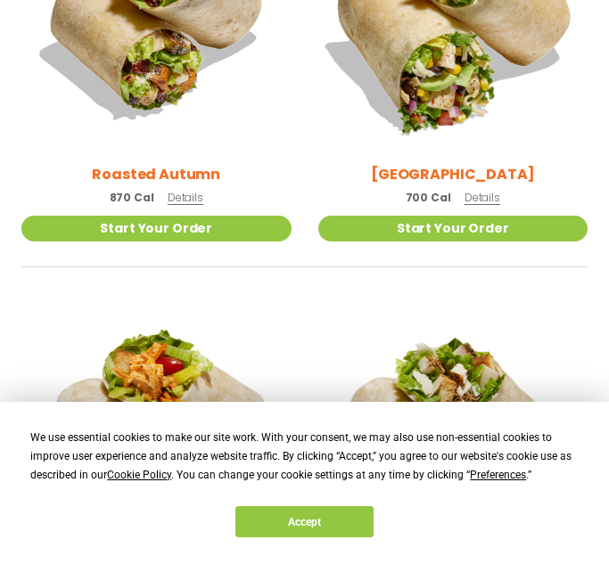  What do you see at coordinates (497, 475) in the screenshot?
I see `span: Preferences` at bounding box center [497, 475].